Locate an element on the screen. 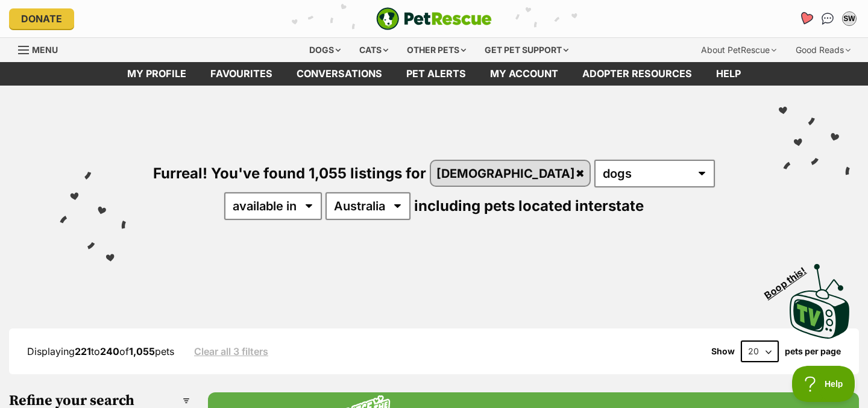 The height and width of the screenshot is (408, 868). a: Conversations is located at coordinates (828, 19).